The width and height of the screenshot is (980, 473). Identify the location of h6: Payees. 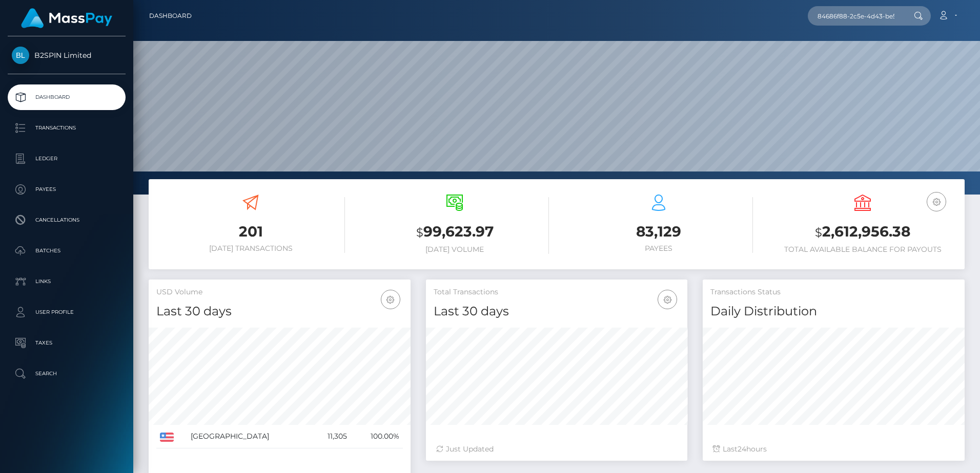
(658, 249).